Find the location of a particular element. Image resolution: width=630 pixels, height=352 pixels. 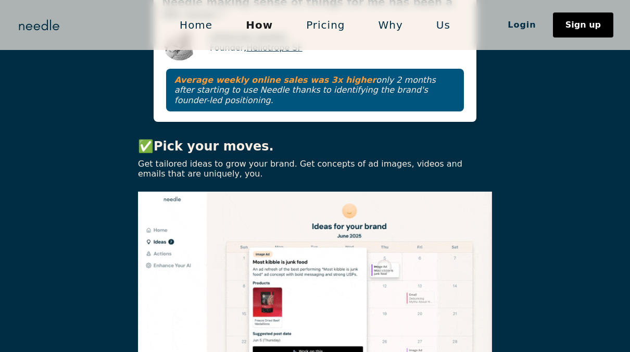

strong: Pick your moves. is located at coordinates (213, 146).